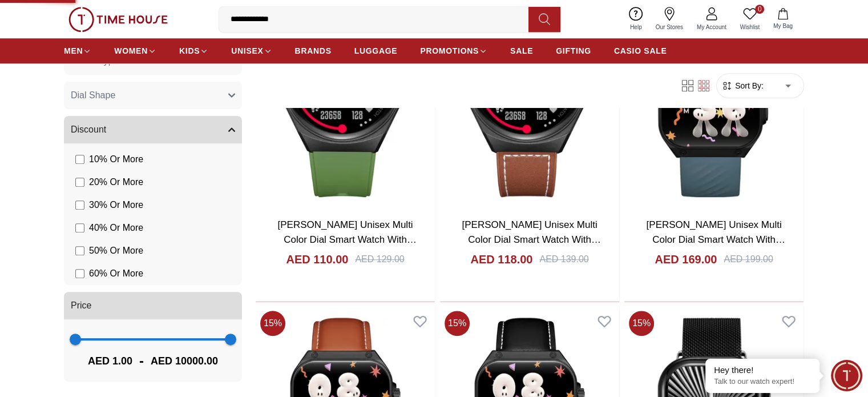 The width and height of the screenshot is (868, 397). I want to click on button: Sort By:, so click(743, 86).